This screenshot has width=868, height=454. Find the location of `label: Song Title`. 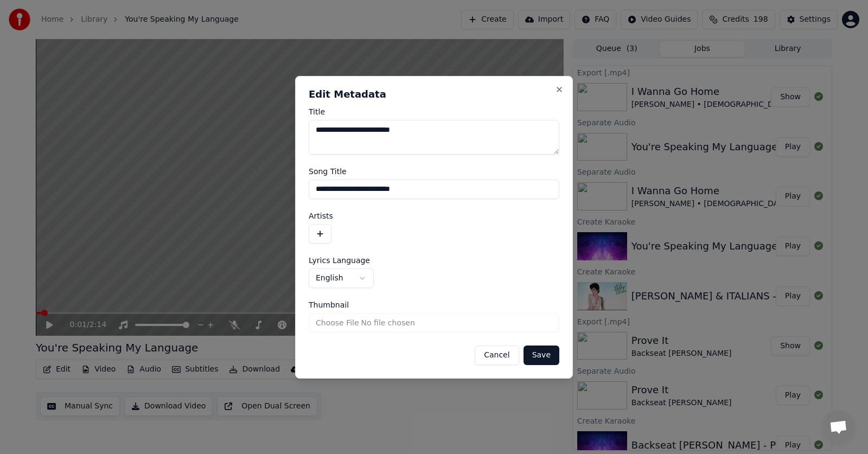

label: Song Title is located at coordinates (434, 171).